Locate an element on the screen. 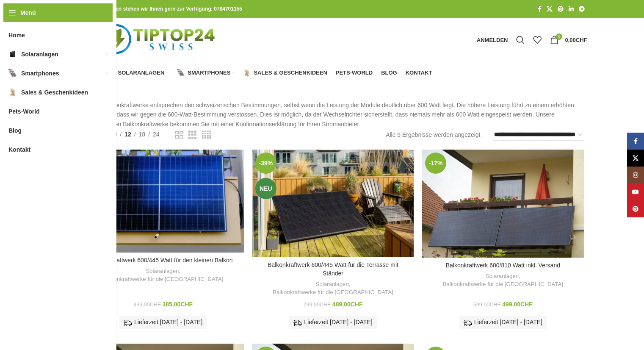 The image size is (644, 350). a: Instagram Social Link is located at coordinates (635, 175).